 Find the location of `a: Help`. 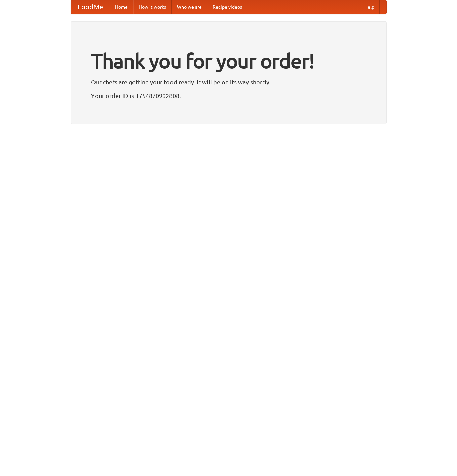

a: Help is located at coordinates (369, 7).